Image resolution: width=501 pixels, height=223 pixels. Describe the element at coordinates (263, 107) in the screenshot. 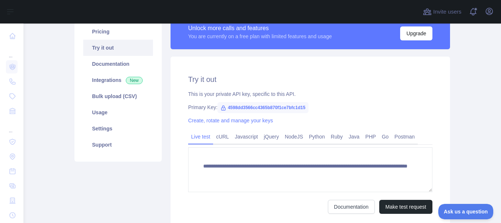

I see `span: 4598dd3566cc4365b870f1ce7bfc1d15` at that location.